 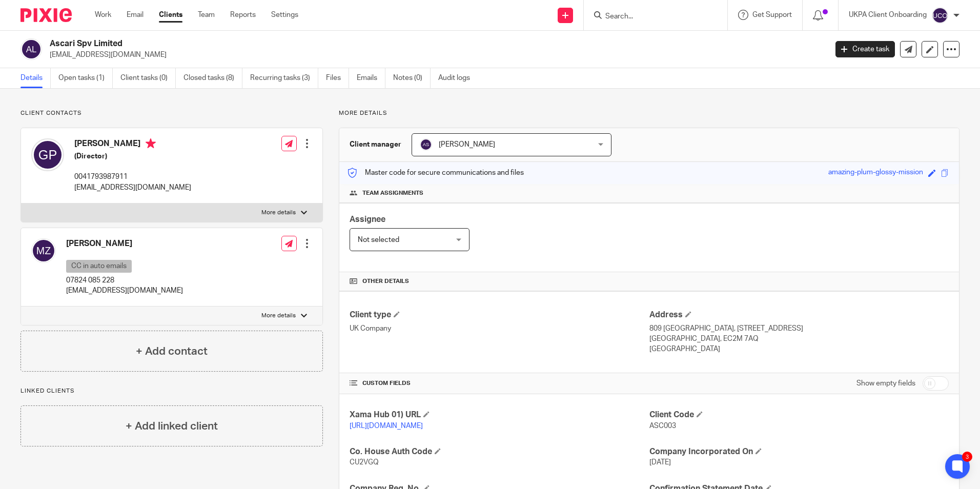 I want to click on h4: Co. House Auth Code, so click(x=499, y=452).